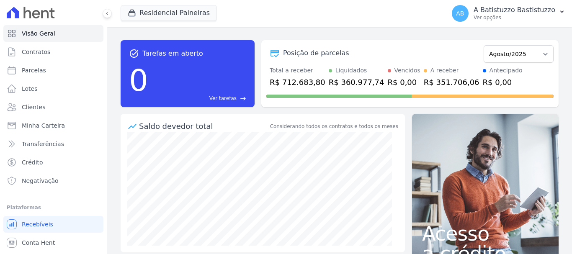 Image resolution: width=572 pixels, height=254 pixels. What do you see at coordinates (357, 82) in the screenshot?
I see `div: R$ 360.977,74` at bounding box center [357, 82].